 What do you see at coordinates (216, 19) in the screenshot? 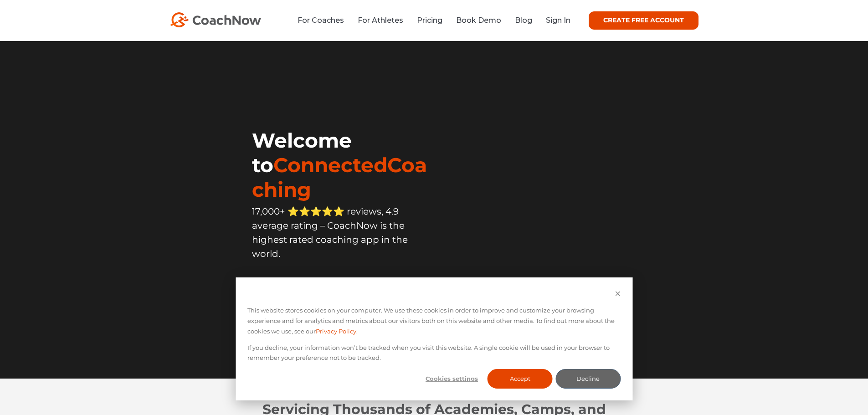
I see `img: CoachNow Logo` at bounding box center [216, 19].